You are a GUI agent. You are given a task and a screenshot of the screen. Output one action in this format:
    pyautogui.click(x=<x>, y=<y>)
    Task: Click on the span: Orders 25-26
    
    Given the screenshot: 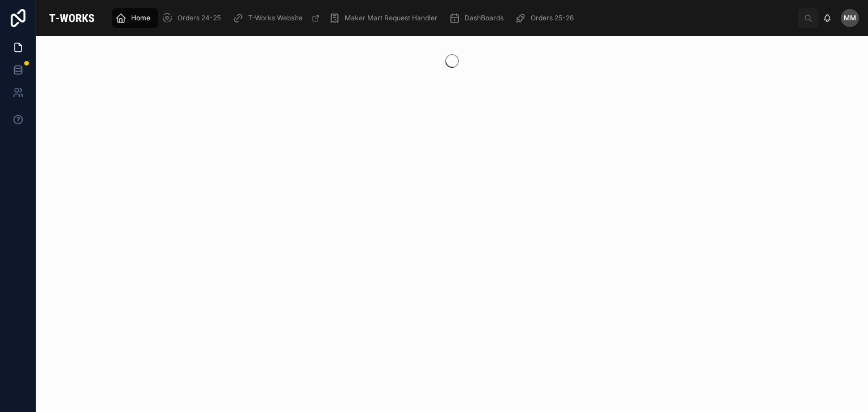 What is the action you would take?
    pyautogui.click(x=552, y=18)
    